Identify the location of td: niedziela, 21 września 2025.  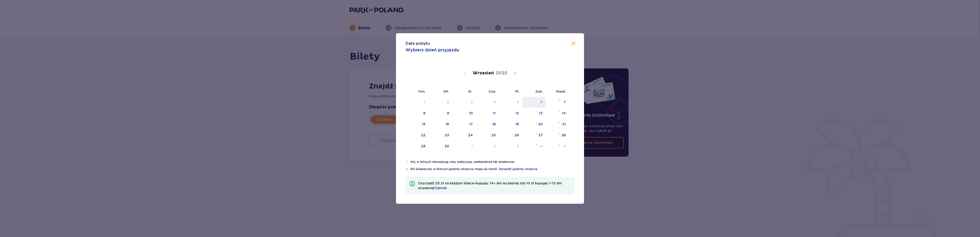
(557, 124).